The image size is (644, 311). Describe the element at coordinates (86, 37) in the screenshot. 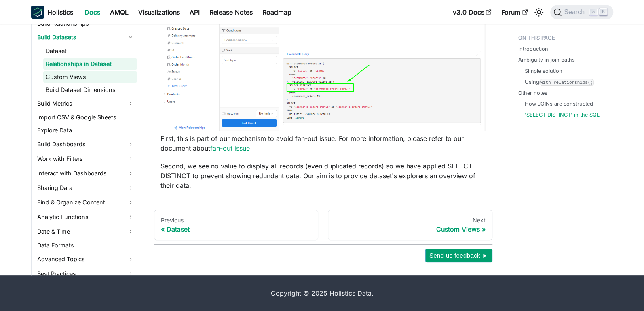

I see `a: Build Datasets` at that location.